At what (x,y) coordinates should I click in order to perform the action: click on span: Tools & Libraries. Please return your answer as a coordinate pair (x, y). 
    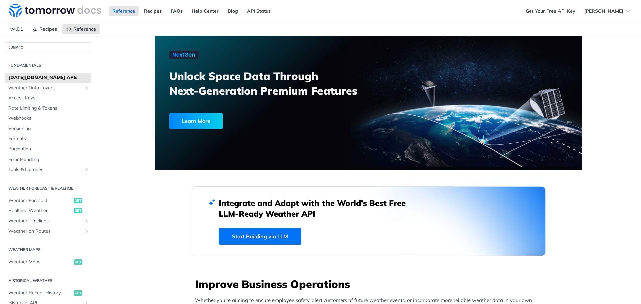
    Looking at the image, I should click on (45, 169).